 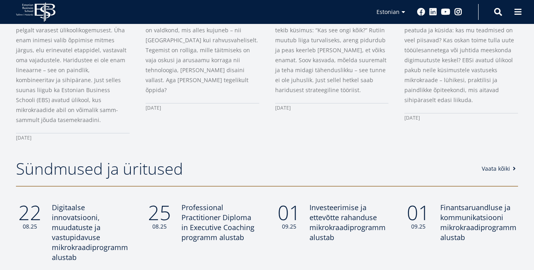 What do you see at coordinates (459, 12) in the screenshot?
I see `a: Instagram` at bounding box center [459, 12].